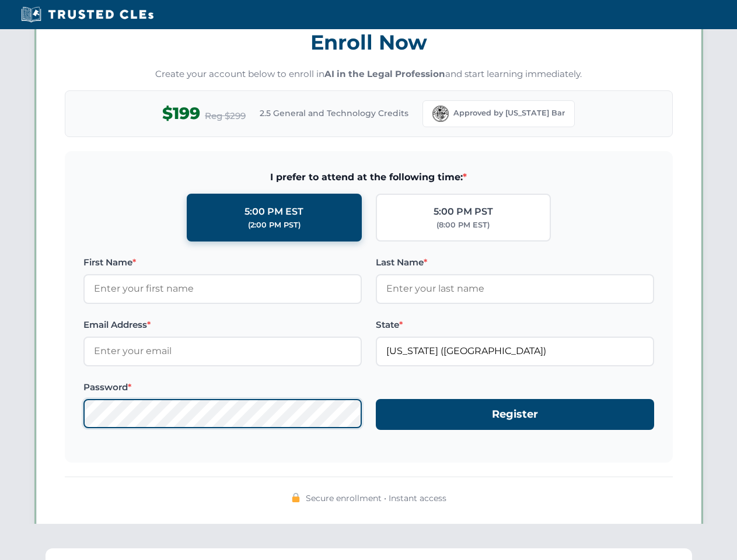  What do you see at coordinates (222, 288) in the screenshot?
I see `input: Enter your first name` at bounding box center [222, 288].